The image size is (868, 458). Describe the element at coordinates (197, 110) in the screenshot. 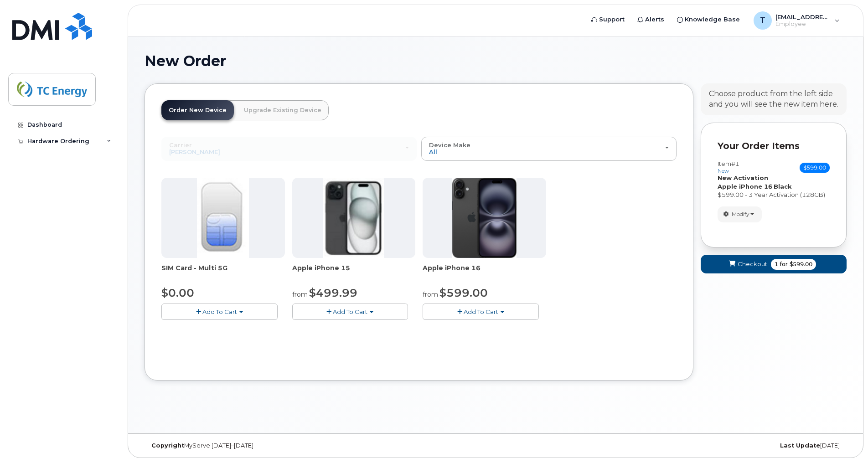

I see `a: Order New Device` at that location.